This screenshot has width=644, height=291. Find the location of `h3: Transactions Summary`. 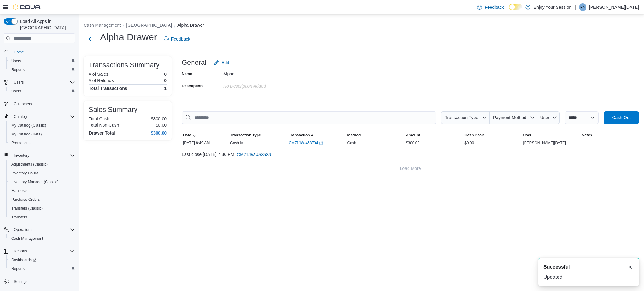

h3: Transactions Summary is located at coordinates (124, 65).